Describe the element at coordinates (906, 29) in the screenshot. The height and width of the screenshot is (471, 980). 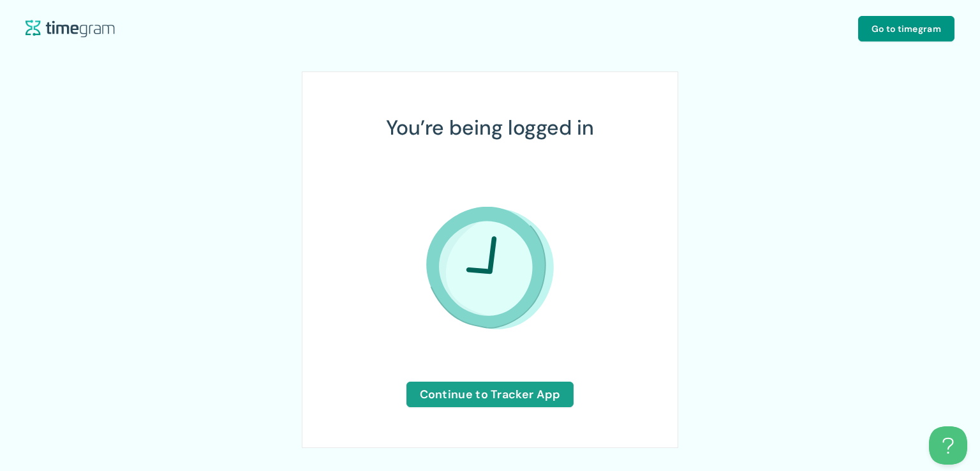
I see `span: Go to timegram` at that location.